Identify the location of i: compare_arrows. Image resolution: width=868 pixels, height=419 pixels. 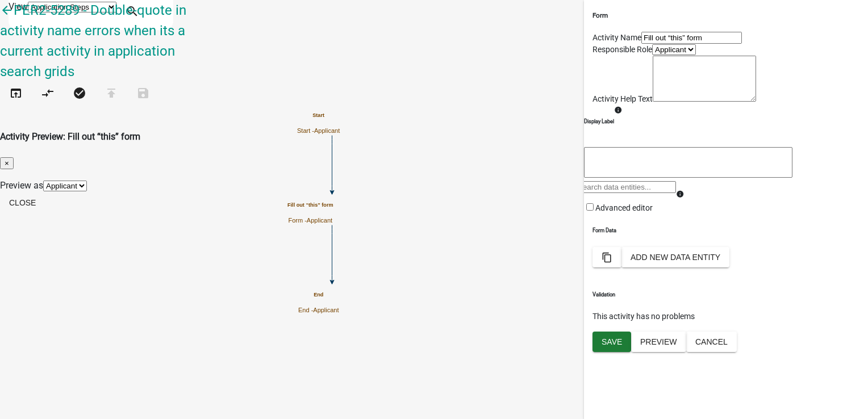
(47, 94).